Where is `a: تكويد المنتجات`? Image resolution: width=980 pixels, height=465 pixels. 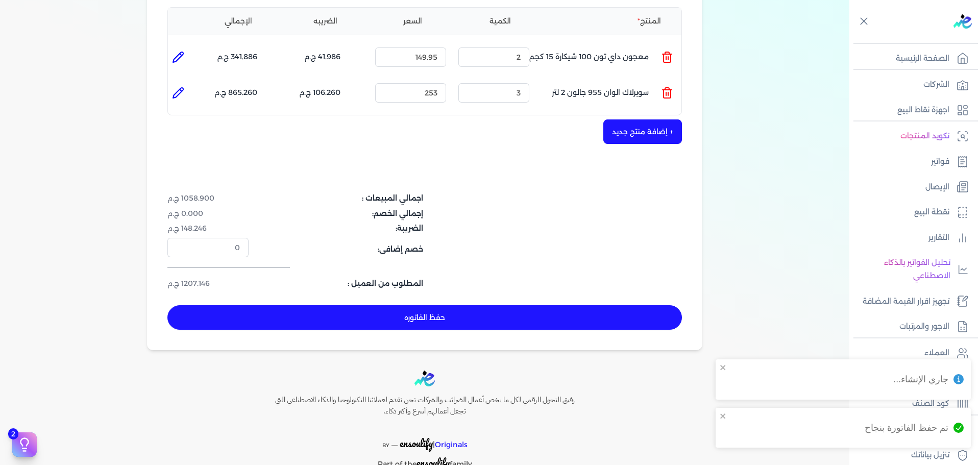 a: تكويد المنتجات is located at coordinates (911, 136).